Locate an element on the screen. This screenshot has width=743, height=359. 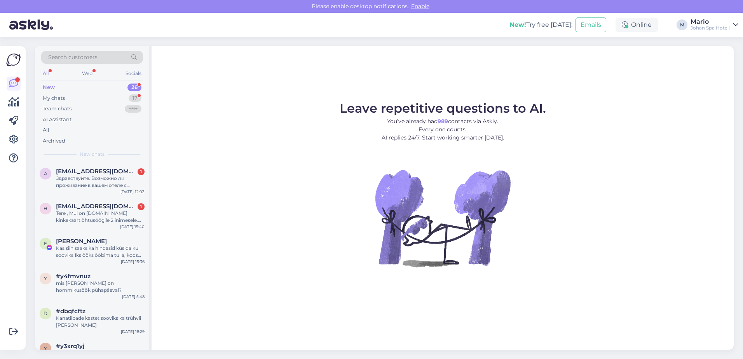
div: Kas siin saaks ka hindasid küsida kui sooviks 1ks ööks ööbima tulla, koos hommikusöögiga? :) is located at coordinates (100, 252).